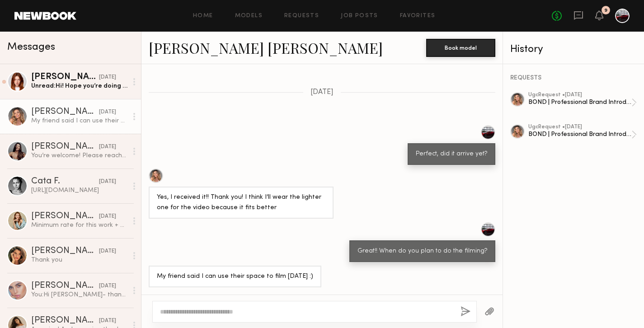 The height and width of the screenshot is (328, 644). What do you see at coordinates (79, 225) in the screenshot?
I see `div: Minimum rate for this work + usage is 2K` at bounding box center [79, 225].